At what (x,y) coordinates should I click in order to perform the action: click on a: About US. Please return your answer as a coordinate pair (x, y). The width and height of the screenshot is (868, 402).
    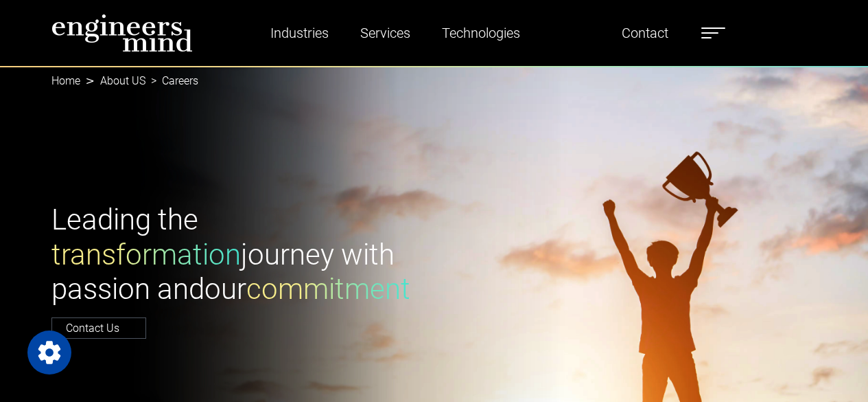
    Looking at the image, I should click on (123, 81).